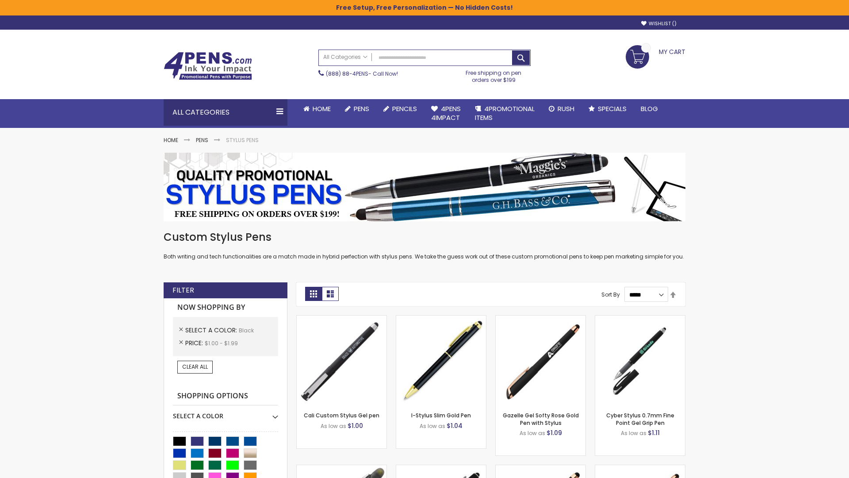 This screenshot has width=849, height=478. Describe the element at coordinates (640, 360) in the screenshot. I see `img: Cyber Stylus 0.7mm Fine Point Gel Grip Pen-Black` at that location.